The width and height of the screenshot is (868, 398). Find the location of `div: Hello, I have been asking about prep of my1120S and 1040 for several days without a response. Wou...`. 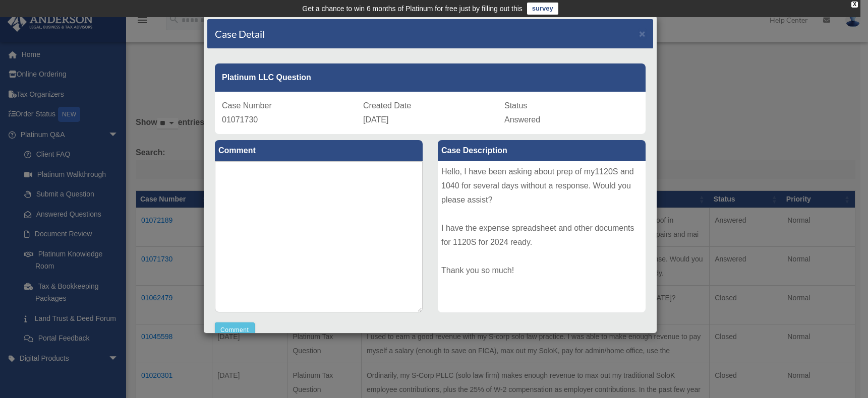

div: Hello, I have been asking about prep of my1120S and 1040 for several days without a response. Wou... is located at coordinates (542, 237).